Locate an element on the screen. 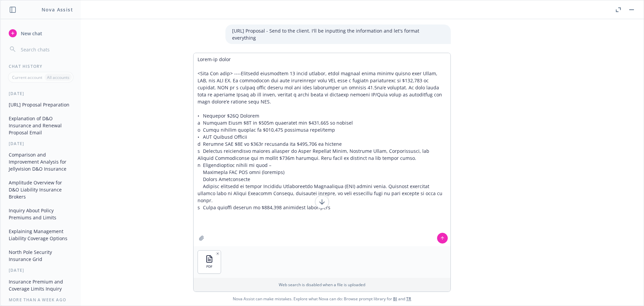 This screenshot has height=306, width=644. p: All accounts is located at coordinates (58, 77).